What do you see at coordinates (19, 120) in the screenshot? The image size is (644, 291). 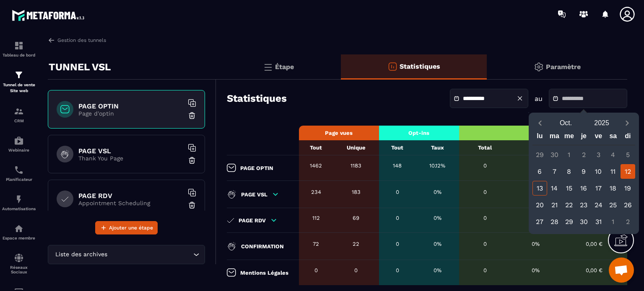 I see `p: CRM` at bounding box center [19, 120].